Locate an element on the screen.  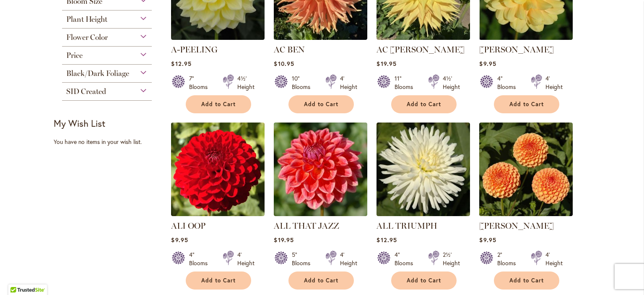
div: 2" Blooms is located at coordinates (509, 259).